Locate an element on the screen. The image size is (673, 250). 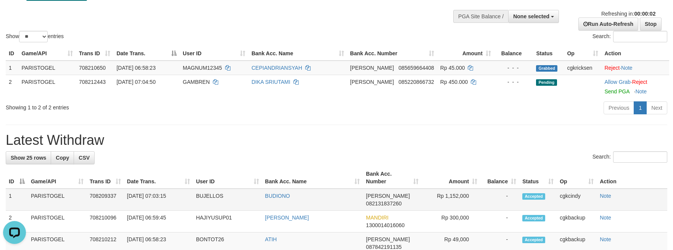
a: ATIH is located at coordinates (271, 239).